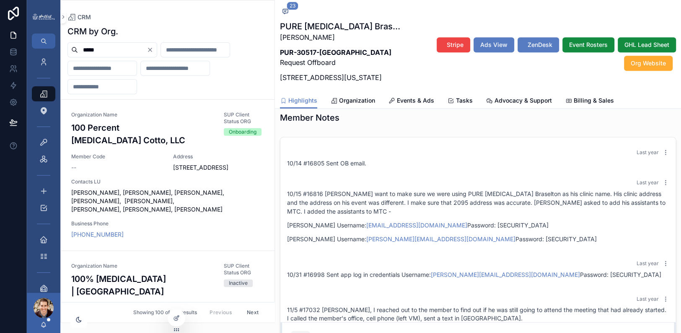 The height and width of the screenshot is (333, 681). Describe the element at coordinates (649, 63) in the screenshot. I see `span: Org Website` at that location.